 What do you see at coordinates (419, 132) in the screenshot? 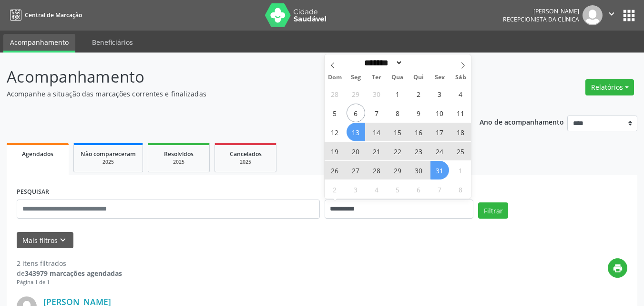
I see `span: Outubro 16, 2025` at bounding box center [419, 132].